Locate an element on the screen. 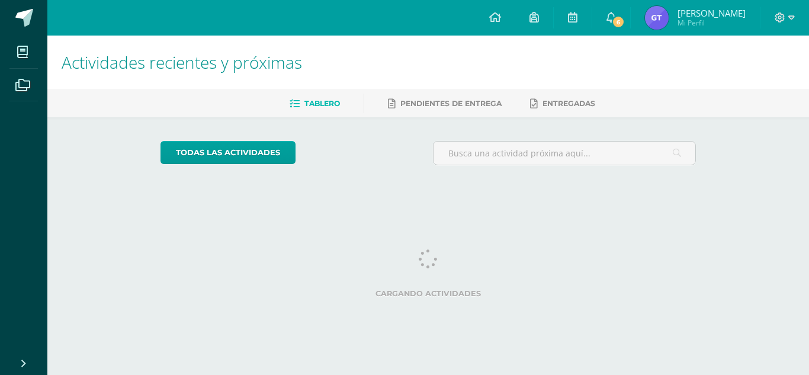 This screenshot has height=375, width=809. a: Tablero is located at coordinates (315, 104).